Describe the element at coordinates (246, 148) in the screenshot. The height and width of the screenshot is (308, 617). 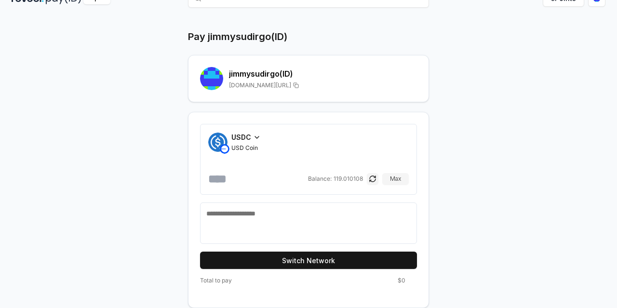
I see `span: USD Coin` at that location.